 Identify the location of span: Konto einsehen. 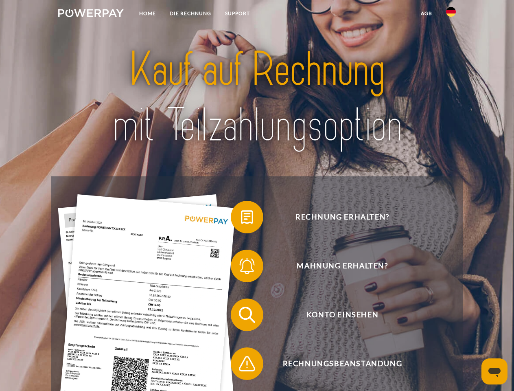
(342, 315).